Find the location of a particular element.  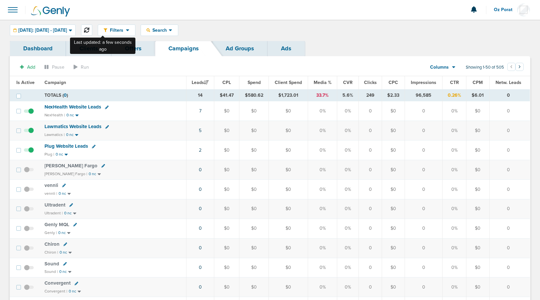

span: Genly MQL is located at coordinates (57, 225).